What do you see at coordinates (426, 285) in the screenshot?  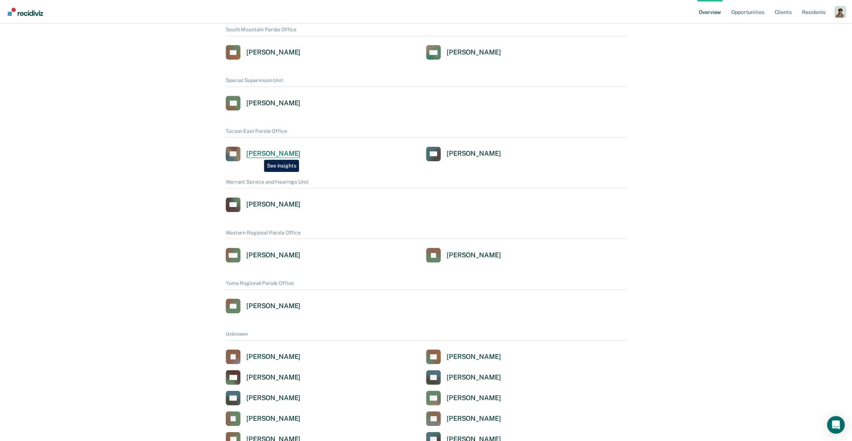 I see `div: Yuma Regional Parole Office` at bounding box center [426, 285].